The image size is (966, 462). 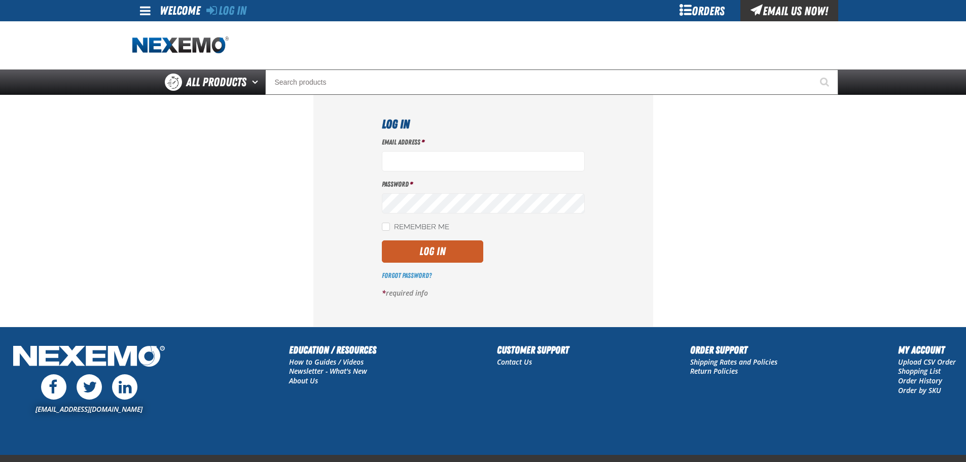 What do you see at coordinates (920, 380) in the screenshot?
I see `a: Order History` at bounding box center [920, 380].